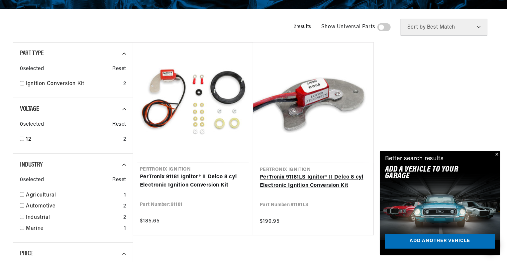  Describe the element at coordinates (313, 181) in the screenshot. I see `a: PerTronix 91181LS Ignitor® II Delco 8 cyl Electronic Ignition Conversion Kit` at that location.